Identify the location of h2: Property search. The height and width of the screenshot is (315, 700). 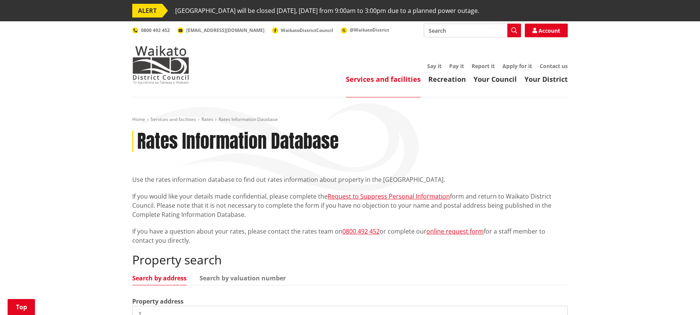
(350, 260).